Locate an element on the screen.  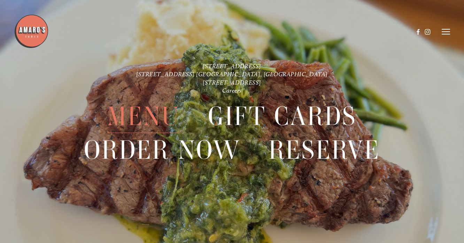
a: Menu is located at coordinates (143, 116).